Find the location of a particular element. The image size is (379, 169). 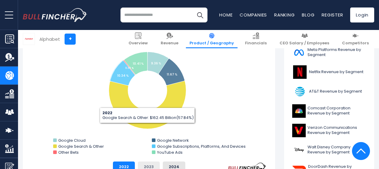

text: Google Search & Other is located at coordinates (81, 147).